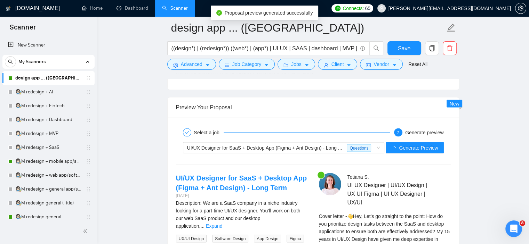 This screenshot has height=244, width=529. What do you see at coordinates (219, 13) in the screenshot?
I see `span: check-circle` at bounding box center [219, 13].